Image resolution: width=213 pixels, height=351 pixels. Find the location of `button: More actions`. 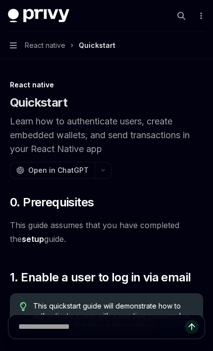

button: More actions is located at coordinates (200, 16).